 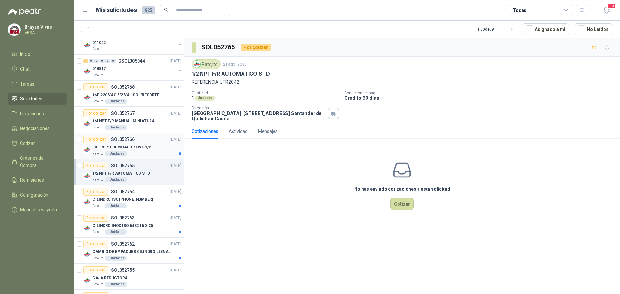 I want to click on span: Chat, so click(x=25, y=69).